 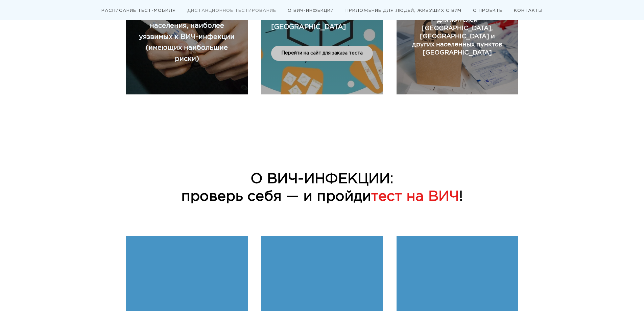 What do you see at coordinates (528, 11) in the screenshot?
I see `a: КОНТАКТЫ` at bounding box center [528, 11].